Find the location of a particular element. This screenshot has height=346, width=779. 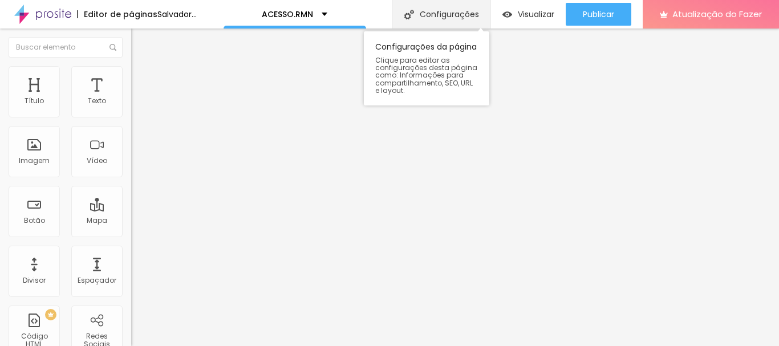

font: Configurações da página is located at coordinates (426, 47).